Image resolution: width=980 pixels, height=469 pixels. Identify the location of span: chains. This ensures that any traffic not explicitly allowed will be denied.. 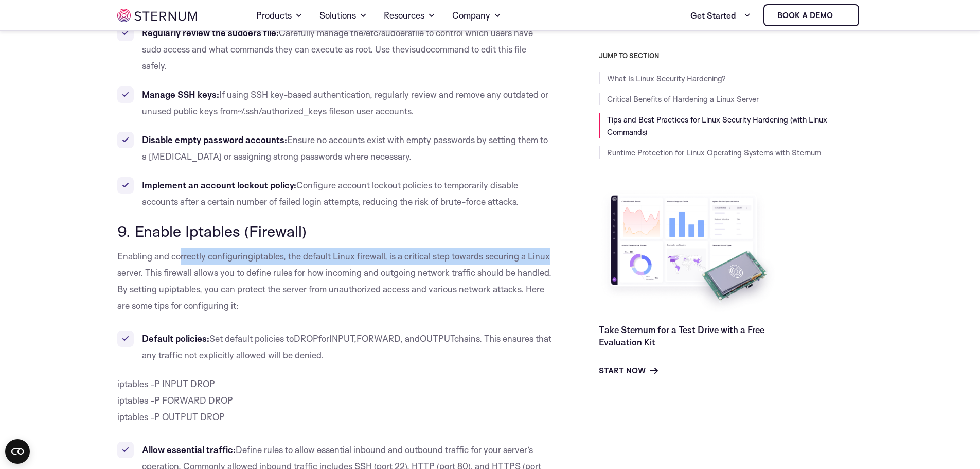
(346, 347).